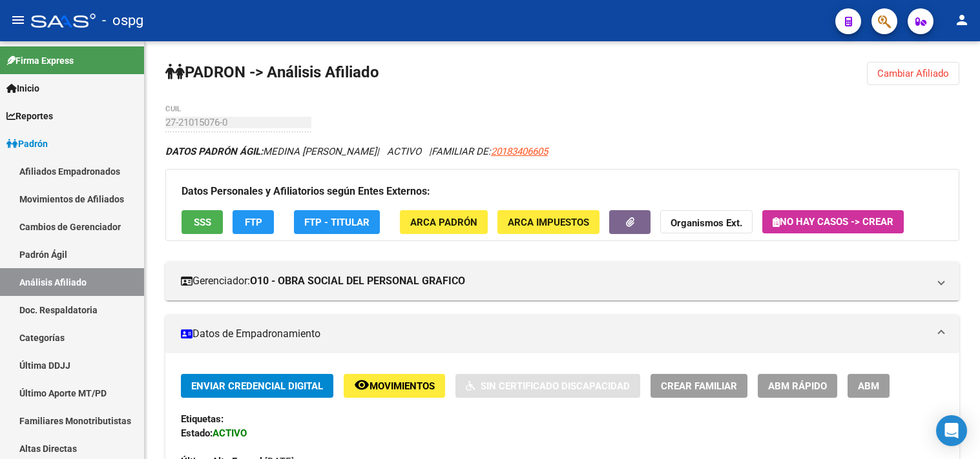  Describe the element at coordinates (444, 222) in the screenshot. I see `button: ARCA Padrón` at that location.